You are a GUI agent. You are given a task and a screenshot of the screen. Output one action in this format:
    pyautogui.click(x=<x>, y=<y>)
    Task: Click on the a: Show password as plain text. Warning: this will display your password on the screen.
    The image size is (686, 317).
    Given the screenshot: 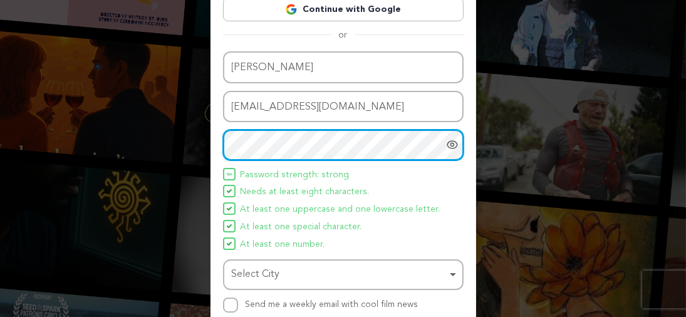 What is the action you would take?
    pyautogui.click(x=453, y=145)
    